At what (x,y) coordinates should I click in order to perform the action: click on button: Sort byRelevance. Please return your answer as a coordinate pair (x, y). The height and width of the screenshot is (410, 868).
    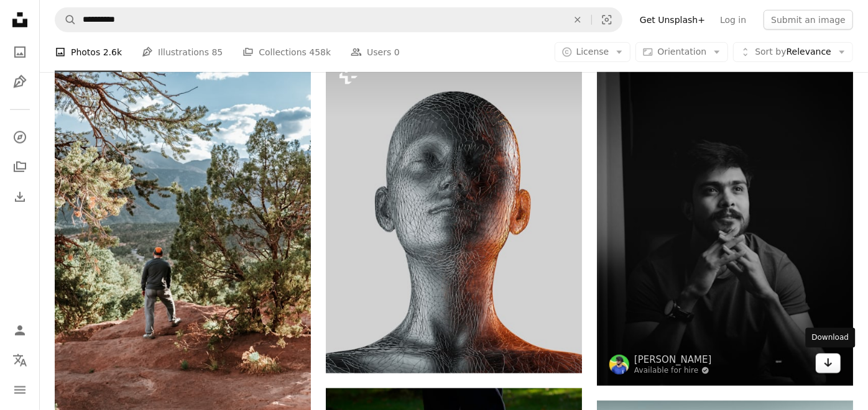
    Looking at the image, I should click on (793, 52).